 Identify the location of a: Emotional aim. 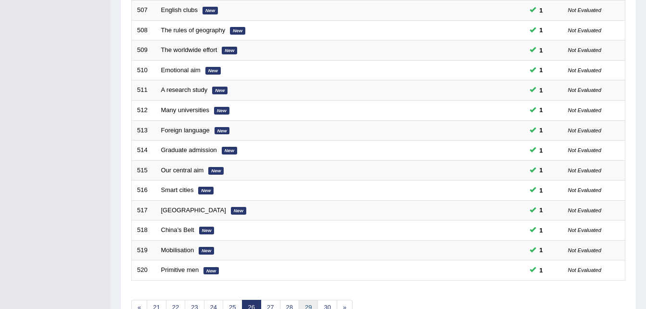
(181, 70).